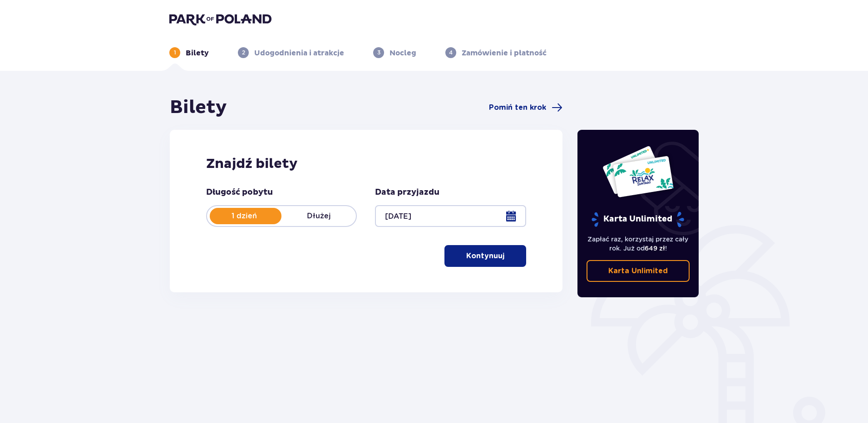  What do you see at coordinates (379, 52) in the screenshot?
I see `p: 3` at bounding box center [379, 52].